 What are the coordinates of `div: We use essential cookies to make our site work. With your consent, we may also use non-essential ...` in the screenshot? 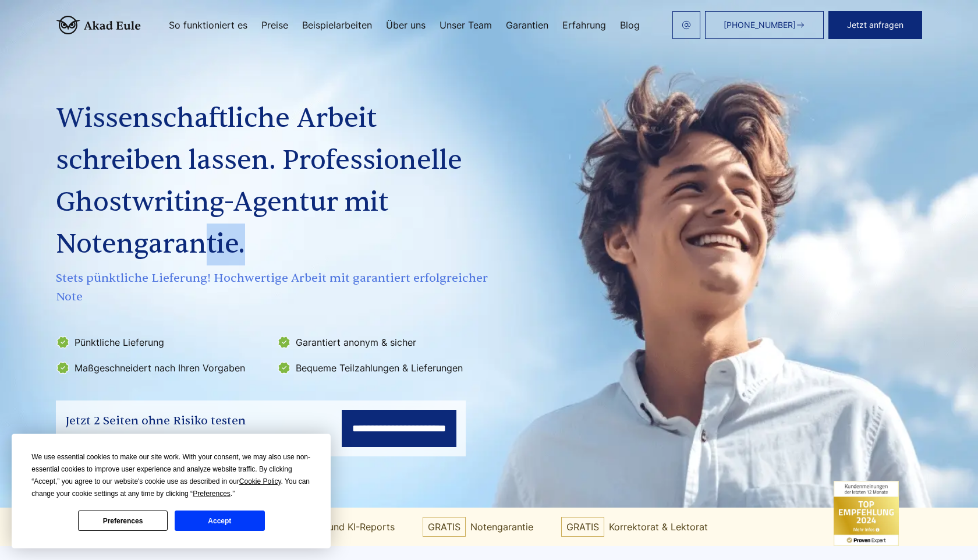 It's located at (171, 476).